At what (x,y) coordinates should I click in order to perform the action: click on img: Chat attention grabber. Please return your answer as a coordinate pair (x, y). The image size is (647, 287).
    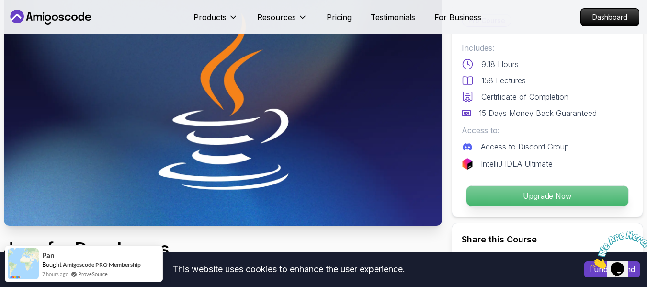
    Looking at the image, I should click on (34, 23).